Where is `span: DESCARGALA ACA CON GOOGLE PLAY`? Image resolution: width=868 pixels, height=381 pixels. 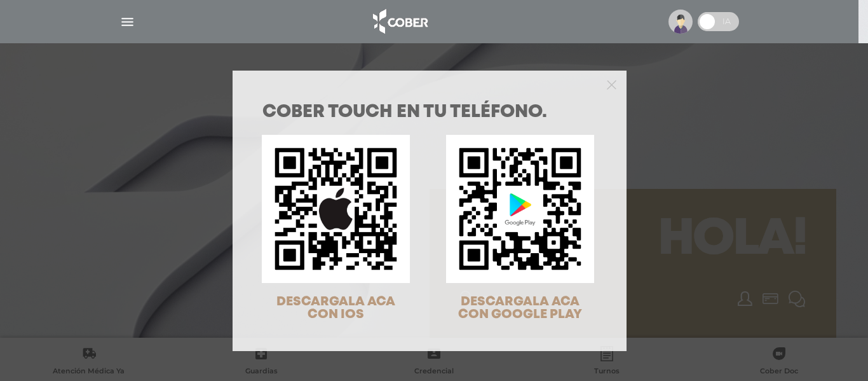
span: DESCARGALA ACA CON GOOGLE PLAY is located at coordinates (520, 308).